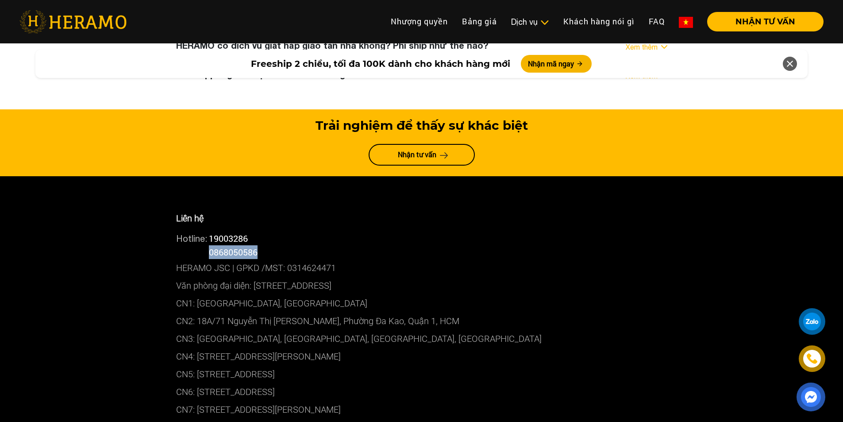 The height and width of the screenshot is (422, 843). Describe the element at coordinates (422, 126) in the screenshot. I see `h3: Trải nghiệm để thấy sự khác biệt` at that location.